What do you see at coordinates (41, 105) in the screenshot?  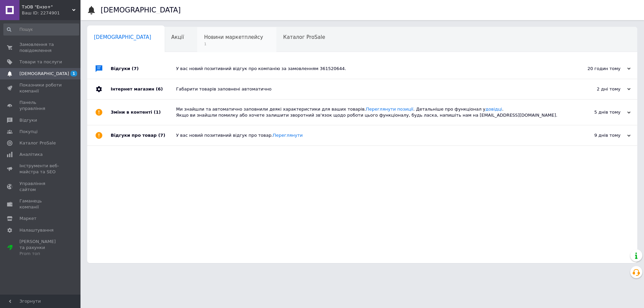 I see `span: Панель управління` at bounding box center [41, 105].